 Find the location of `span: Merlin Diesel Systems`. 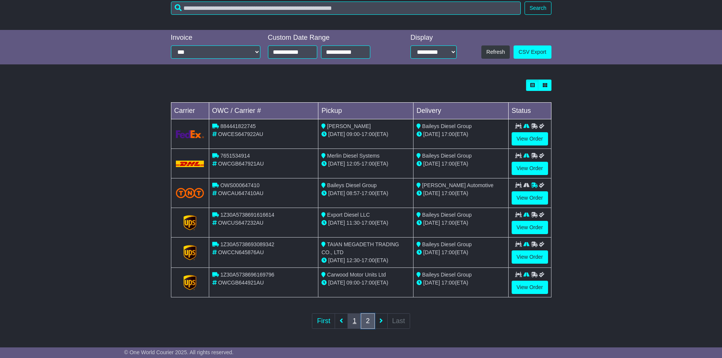

span: Merlin Diesel Systems is located at coordinates (353, 156).